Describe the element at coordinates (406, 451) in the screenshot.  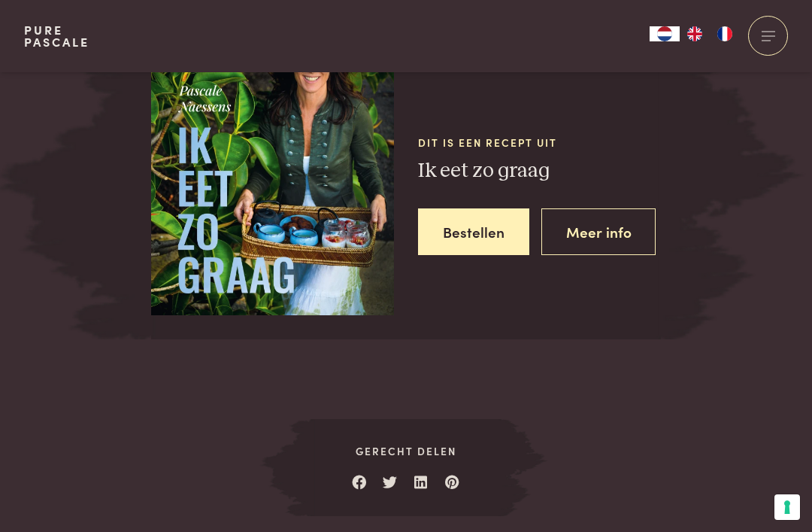
I see `span: Gerecht delen` at that location.